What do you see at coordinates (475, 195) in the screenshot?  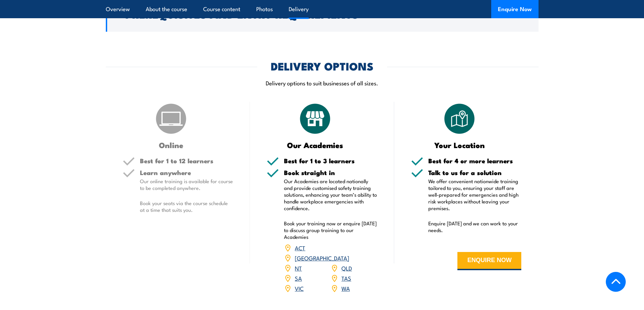 I see `p: We offer convenient nationwide training tailored to you, ensuring your staff are well-prepared fo...` at bounding box center [475, 195].